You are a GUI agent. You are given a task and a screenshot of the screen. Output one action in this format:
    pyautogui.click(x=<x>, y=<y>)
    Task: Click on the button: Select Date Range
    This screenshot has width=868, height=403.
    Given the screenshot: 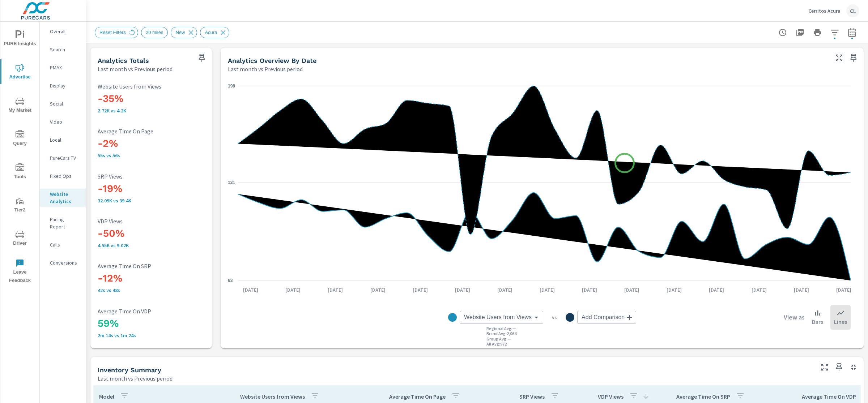 What is the action you would take?
    pyautogui.click(x=852, y=32)
    